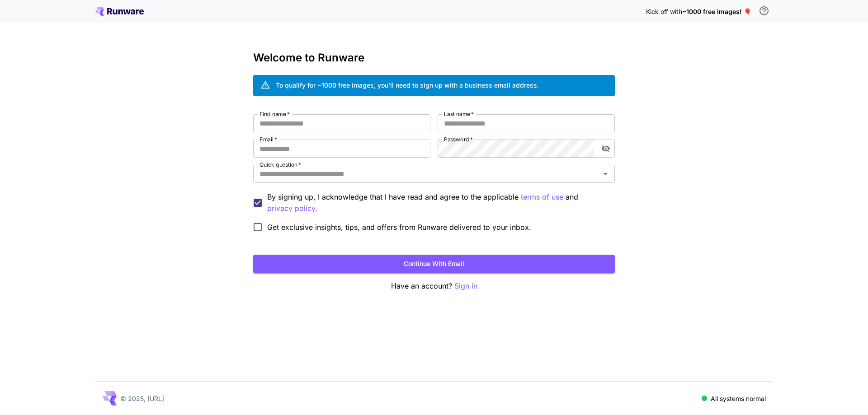 This screenshot has height=415, width=868. What do you see at coordinates (434, 264) in the screenshot?
I see `button: Continue with email` at bounding box center [434, 264].